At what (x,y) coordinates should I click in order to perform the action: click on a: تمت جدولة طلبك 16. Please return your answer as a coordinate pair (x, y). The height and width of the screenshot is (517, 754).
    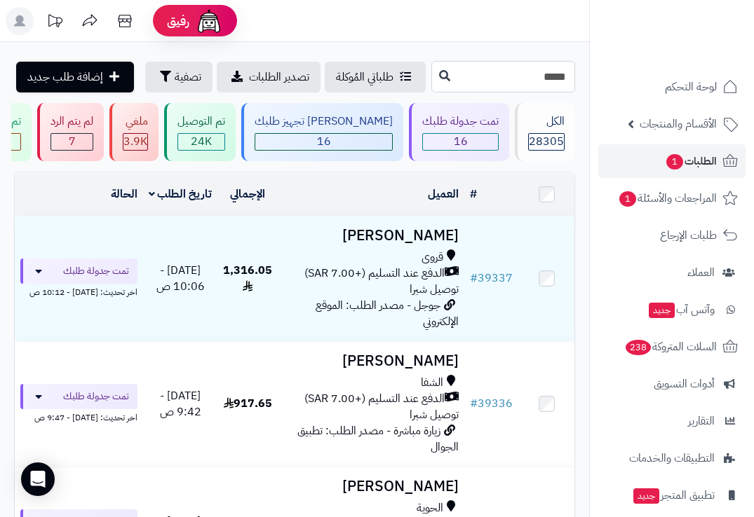
    Looking at the image, I should click on (458, 132).